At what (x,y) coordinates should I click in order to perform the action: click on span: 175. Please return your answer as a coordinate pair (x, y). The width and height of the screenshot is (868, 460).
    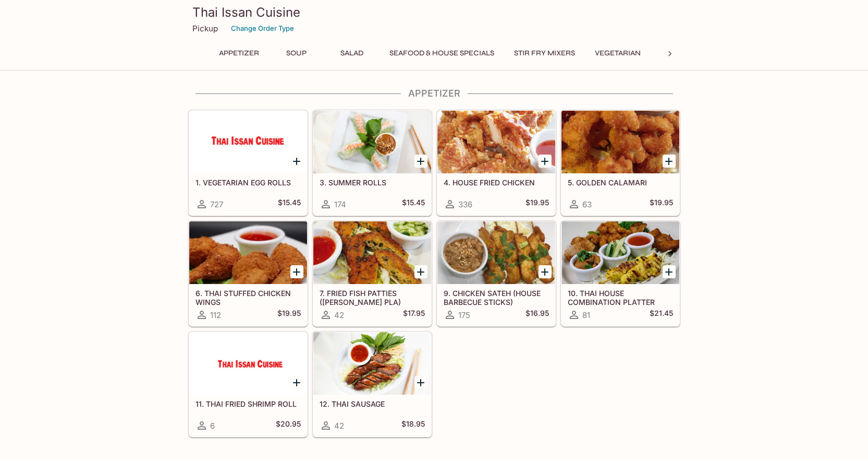
    Looking at the image, I should click on (464, 315).